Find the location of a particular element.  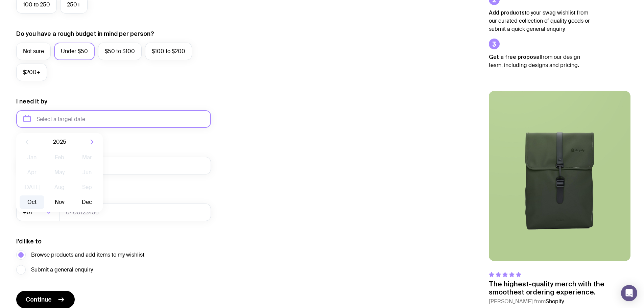

input: you@email.com is located at coordinates (114, 166).